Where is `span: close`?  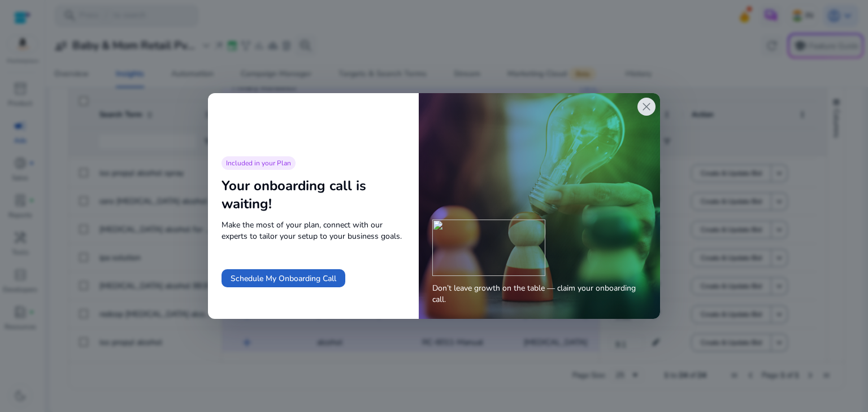
span: close is located at coordinates (646, 107).